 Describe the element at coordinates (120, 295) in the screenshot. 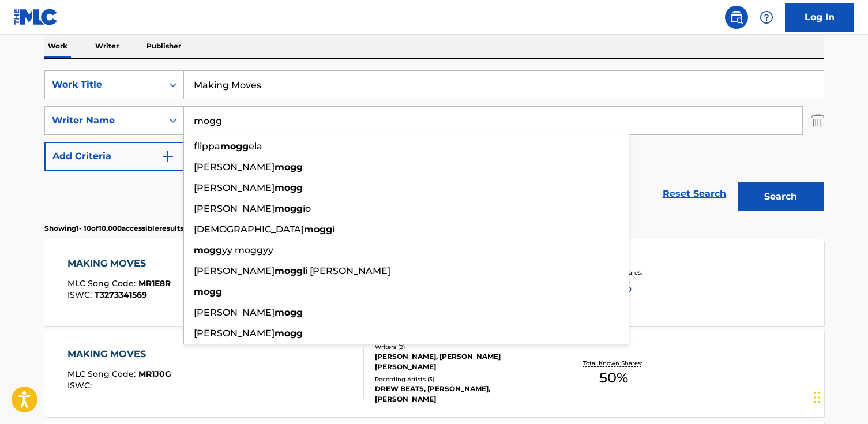

I see `span: T3273341569` at that location.